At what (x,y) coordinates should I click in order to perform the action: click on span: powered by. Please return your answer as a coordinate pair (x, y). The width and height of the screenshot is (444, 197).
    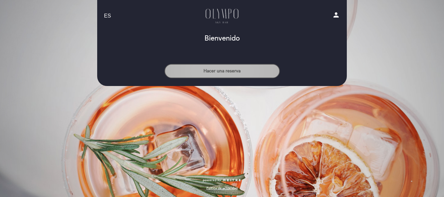
    Looking at the image, I should click on (212, 181).